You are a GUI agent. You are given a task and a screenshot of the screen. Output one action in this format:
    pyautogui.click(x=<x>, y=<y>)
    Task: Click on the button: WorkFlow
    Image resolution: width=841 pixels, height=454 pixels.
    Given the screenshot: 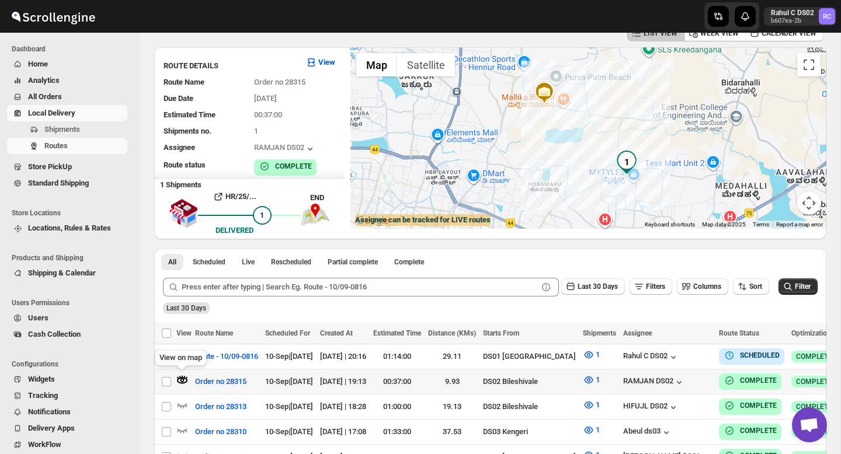 What is the action you would take?
    pyautogui.click(x=67, y=445)
    